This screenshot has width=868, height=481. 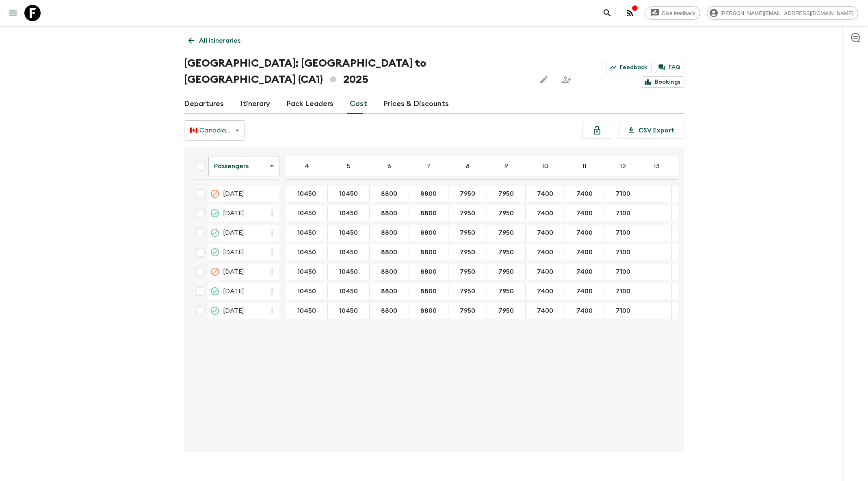 I want to click on div: 23 Aug 2025; 8, so click(x=468, y=292).